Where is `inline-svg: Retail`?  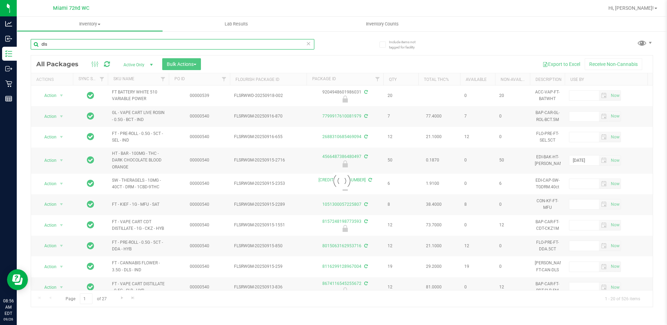 inline-svg: Retail is located at coordinates (9, 84).